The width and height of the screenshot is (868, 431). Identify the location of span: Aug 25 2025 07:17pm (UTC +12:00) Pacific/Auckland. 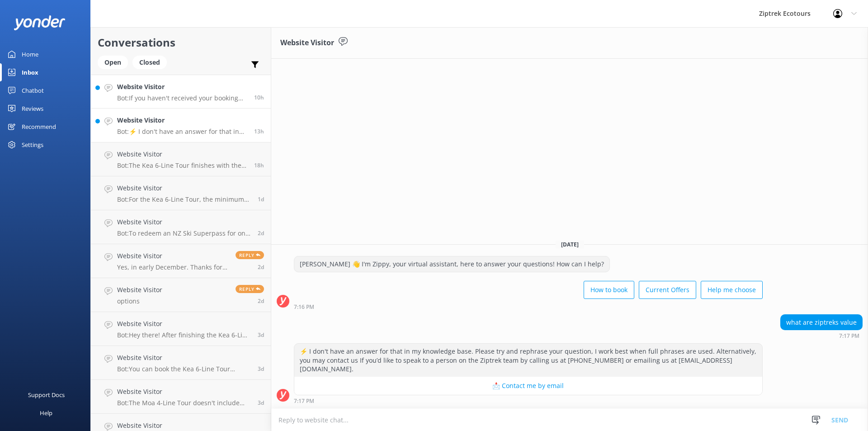
(259, 131).